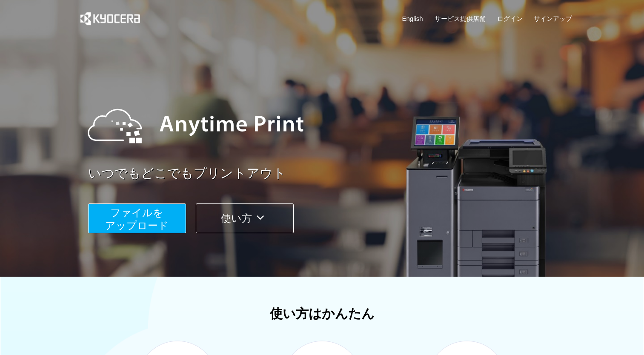 The image size is (644, 355). What do you see at coordinates (460, 18) in the screenshot?
I see `a: サービス提供店舗` at bounding box center [460, 18].